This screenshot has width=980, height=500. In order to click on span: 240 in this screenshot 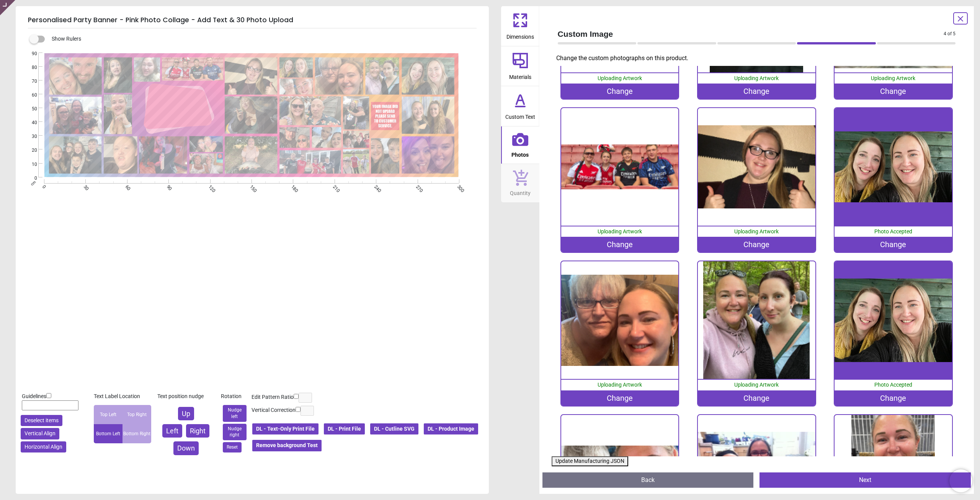, I will do `click(375, 186)`.